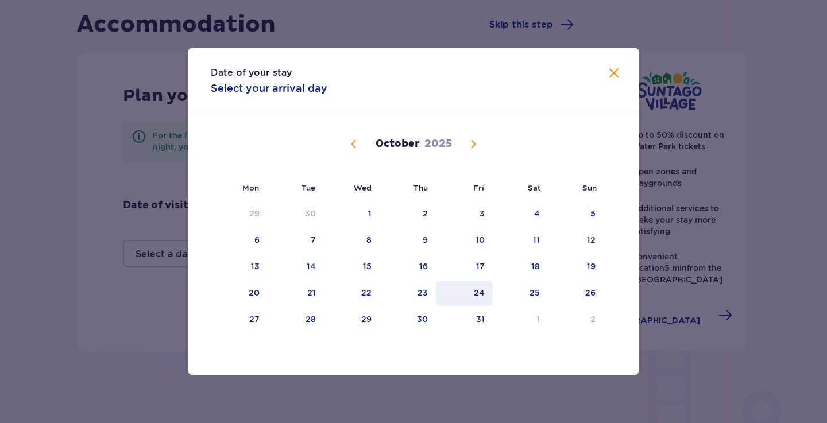 The image size is (827, 423). Describe the element at coordinates (296, 241) in the screenshot. I see `td: Choose Tuesday, October 7, 2025 as your check-in date. It’s available.` at that location.